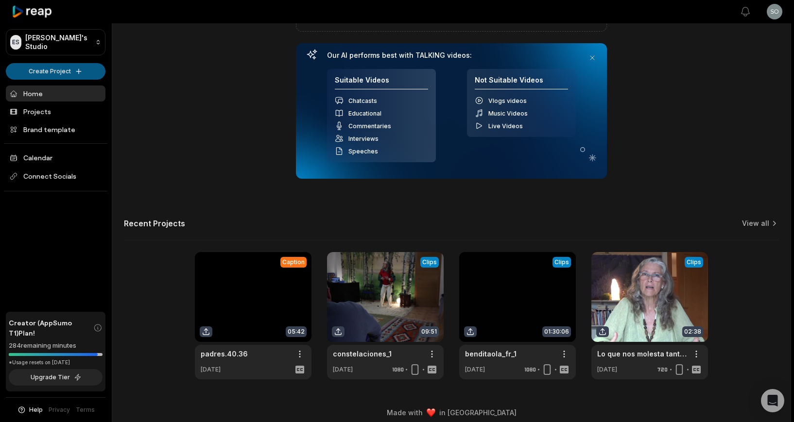 Image resolution: width=794 pixels, height=422 pixels. Describe the element at coordinates (772, 401) in the screenshot. I see `div: Open Intercom Messenger` at that location.